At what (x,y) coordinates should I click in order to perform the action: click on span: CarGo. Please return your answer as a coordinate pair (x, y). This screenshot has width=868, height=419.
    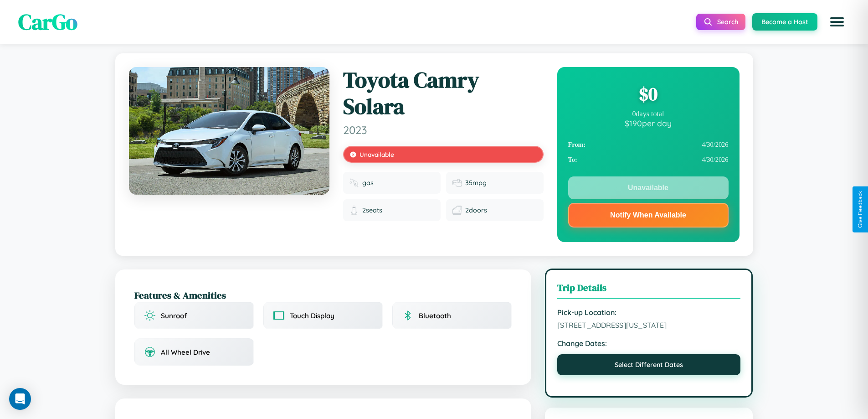
    Looking at the image, I should click on (48, 22).